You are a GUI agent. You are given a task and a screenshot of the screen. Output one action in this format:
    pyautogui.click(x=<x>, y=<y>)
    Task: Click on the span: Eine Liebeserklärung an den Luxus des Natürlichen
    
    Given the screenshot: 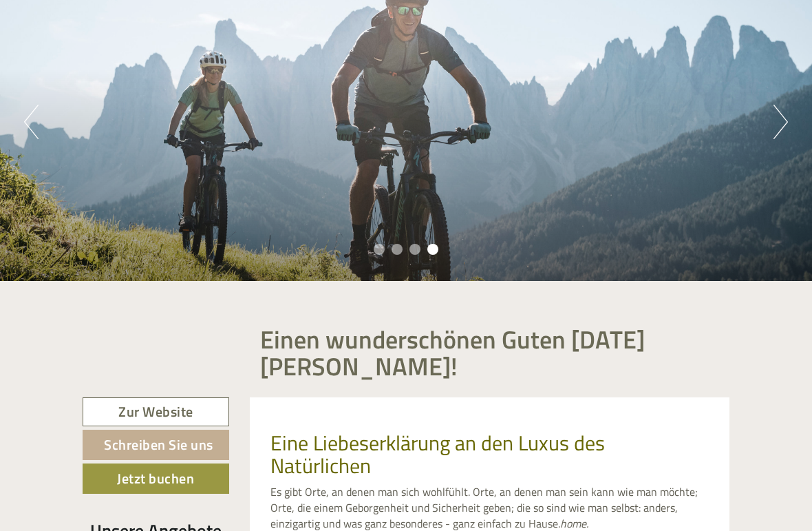 What is the action you would take?
    pyautogui.click(x=438, y=454)
    